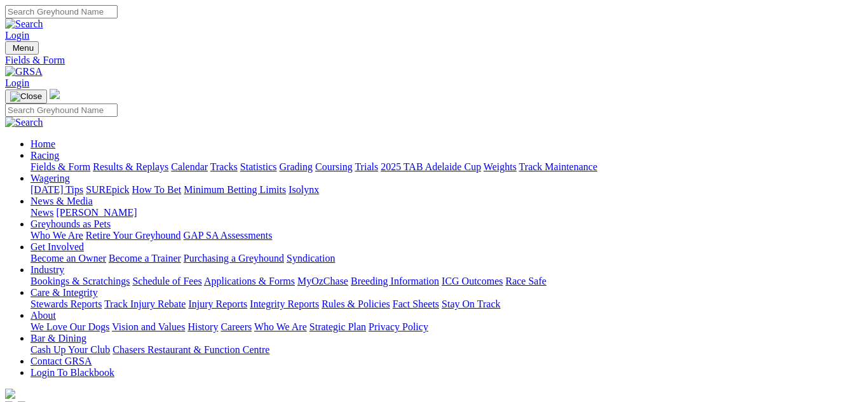  What do you see at coordinates (42, 212) in the screenshot?
I see `a: News` at bounding box center [42, 212].